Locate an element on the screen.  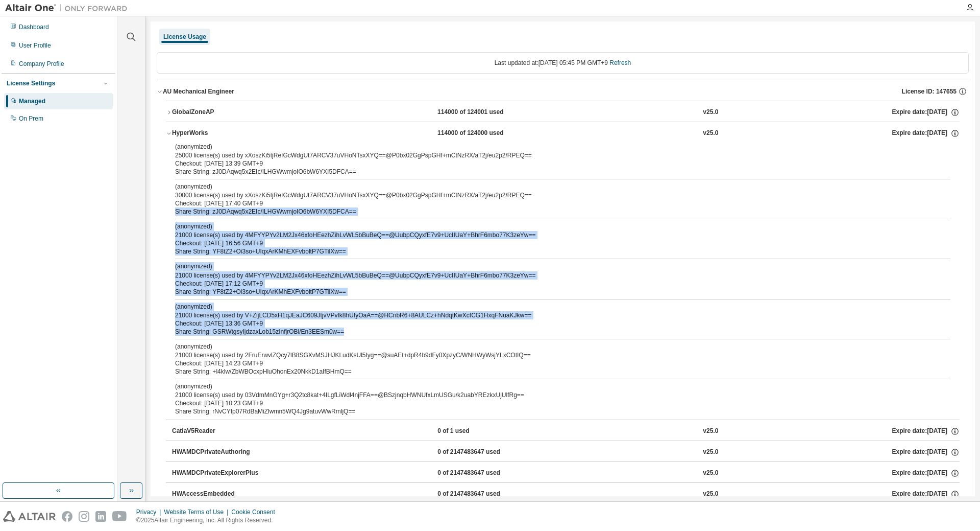
div: HyperWorks is located at coordinates (218, 133).